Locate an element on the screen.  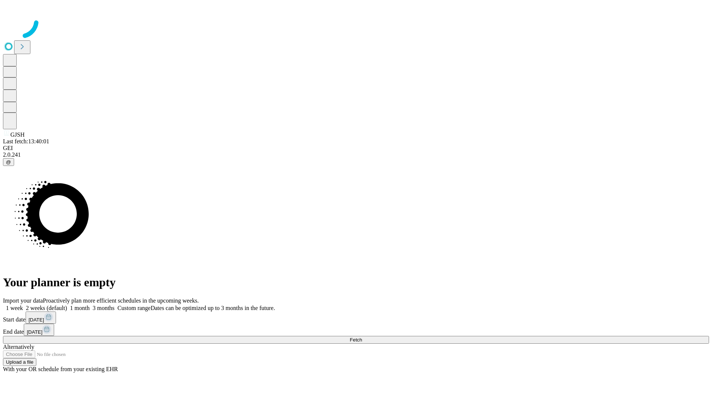
span: GJSH is located at coordinates (17, 135).